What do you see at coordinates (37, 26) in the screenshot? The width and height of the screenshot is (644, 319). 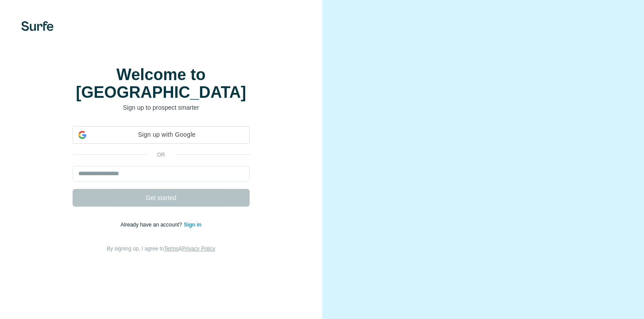 I see `img: Surfe's logo` at bounding box center [37, 26].